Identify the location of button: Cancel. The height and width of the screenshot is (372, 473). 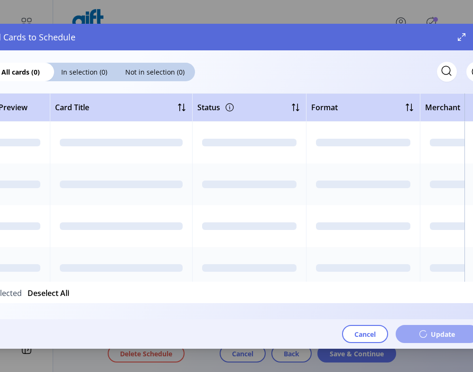
(365, 334).